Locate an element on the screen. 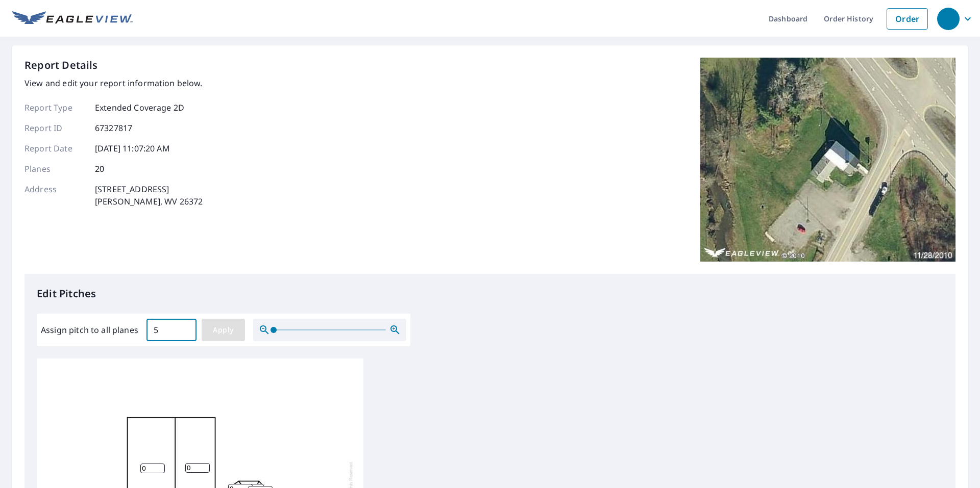 The image size is (980, 488). a: Order is located at coordinates (907, 19).